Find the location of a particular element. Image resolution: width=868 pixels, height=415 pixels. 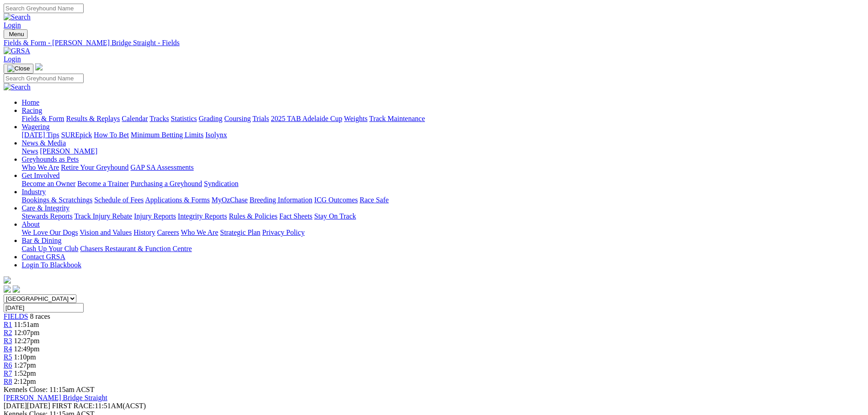

span: 12:49pm is located at coordinates (27, 349).